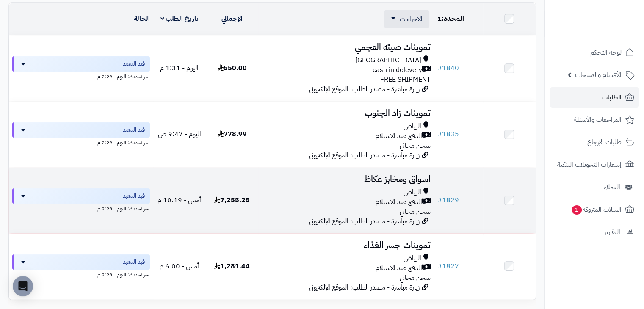 Image resolution: width=644 pixels, height=309 pixels. What do you see at coordinates (180, 134) in the screenshot?
I see `span: اليوم - 9:47 ص` at bounding box center [180, 134].